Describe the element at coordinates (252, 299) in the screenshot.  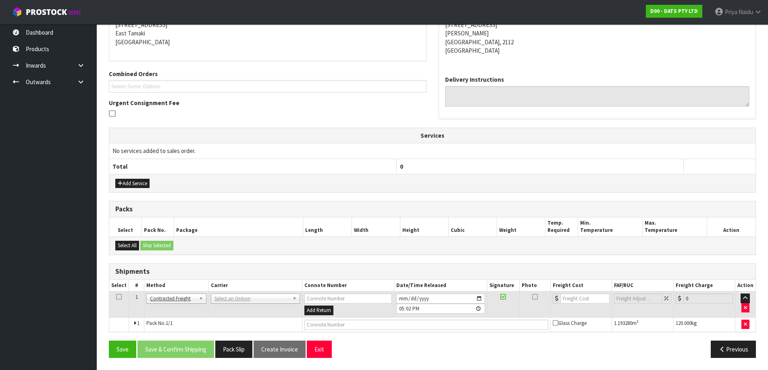
I see `span: Select an Option` at that location.